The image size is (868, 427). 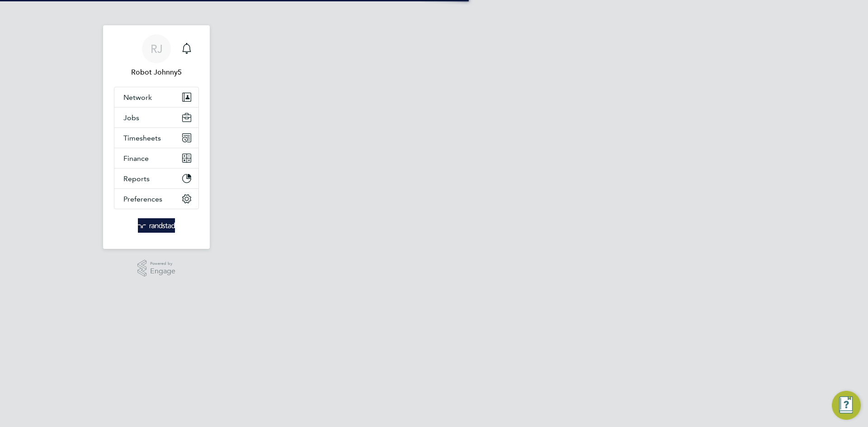 I want to click on a: RJRobot Johnny5, so click(x=157, y=56).